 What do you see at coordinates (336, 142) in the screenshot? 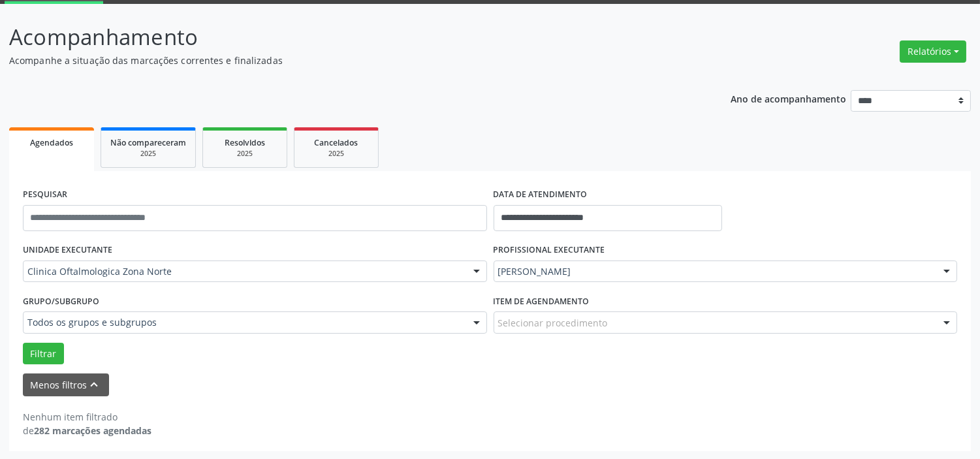
I see `span: Cancelados` at bounding box center [336, 142].